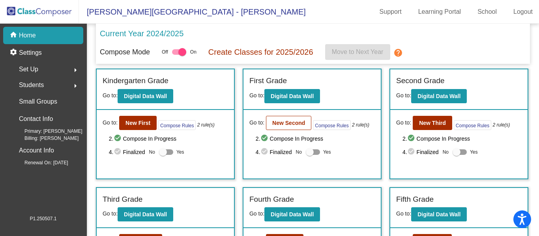 This screenshot has height=236, width=539. Describe the element at coordinates (193, 52) in the screenshot. I see `span: On` at that location.